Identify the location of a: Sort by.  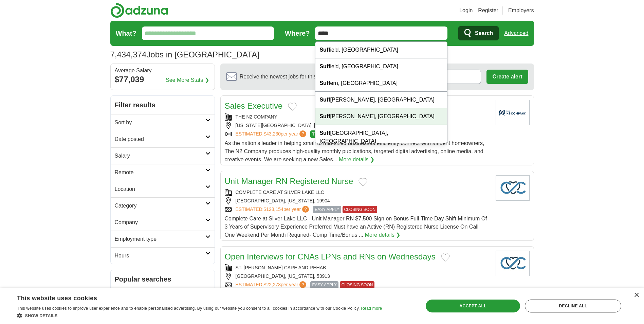
(163, 122).